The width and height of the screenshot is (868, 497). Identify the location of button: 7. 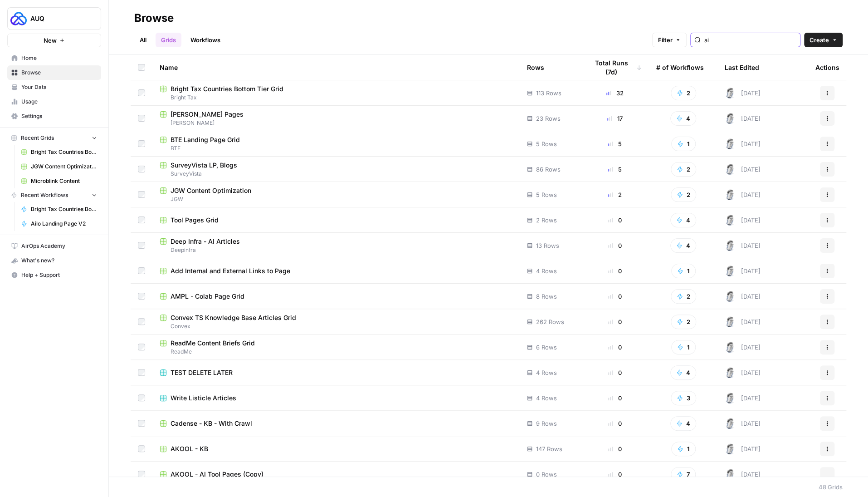
(683, 474).